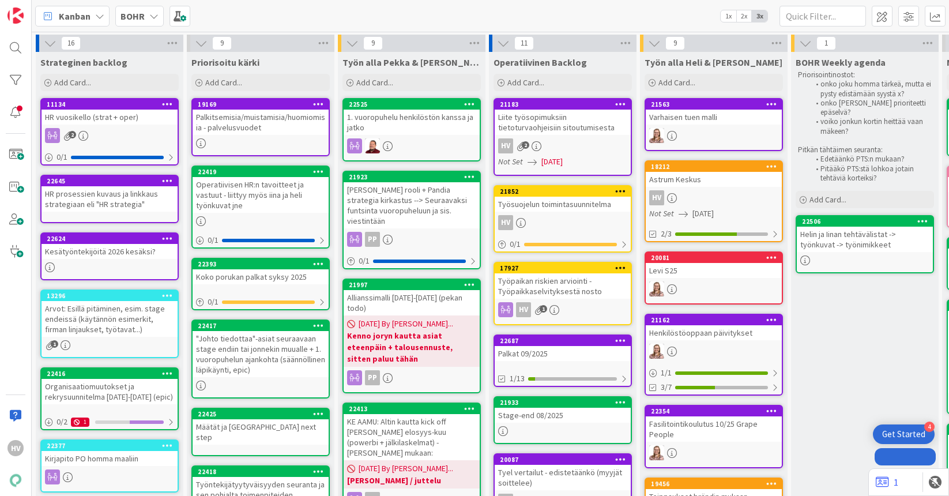 Image resolution: width=949 pixels, height=496 pixels. What do you see at coordinates (372, 378) in the screenshot?
I see `div: PP` at bounding box center [372, 378].